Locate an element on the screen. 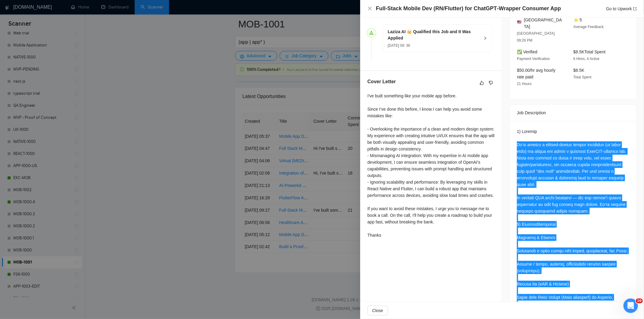  span: $50.00/hr avg hourly rate paid is located at coordinates (536, 73).